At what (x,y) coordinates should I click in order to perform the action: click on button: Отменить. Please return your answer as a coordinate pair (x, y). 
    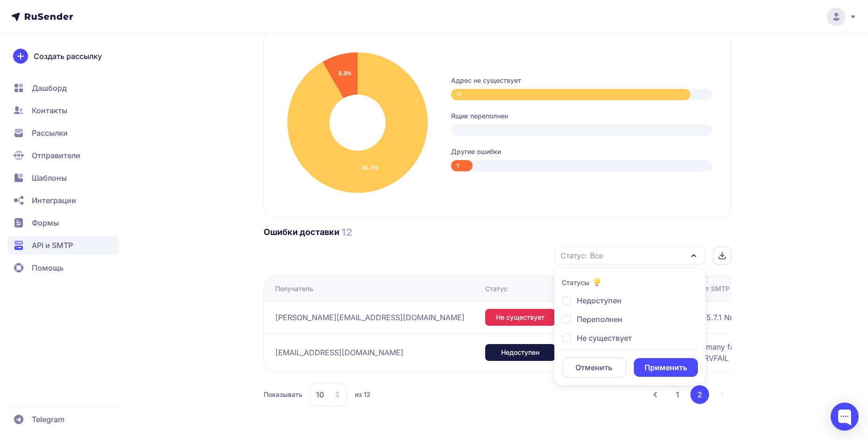
    Looking at the image, I should click on (594, 367).